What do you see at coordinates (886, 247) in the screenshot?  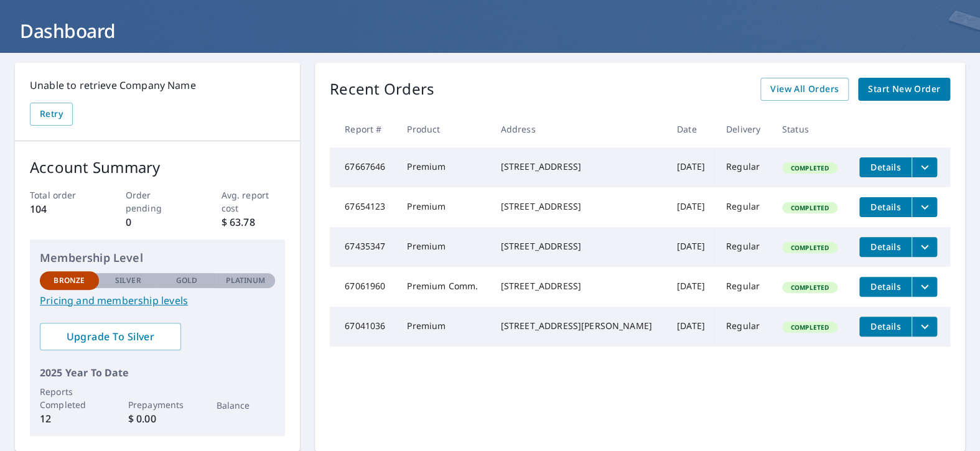 I see `button: detailsBtn-67435347` at bounding box center [886, 247].